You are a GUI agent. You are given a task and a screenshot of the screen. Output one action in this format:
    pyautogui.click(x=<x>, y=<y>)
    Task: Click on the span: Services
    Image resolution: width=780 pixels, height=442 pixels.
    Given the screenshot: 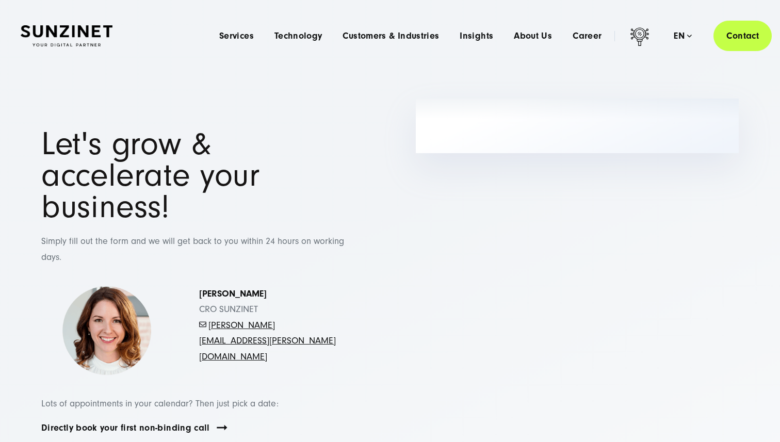 What is the action you would take?
    pyautogui.click(x=236, y=36)
    